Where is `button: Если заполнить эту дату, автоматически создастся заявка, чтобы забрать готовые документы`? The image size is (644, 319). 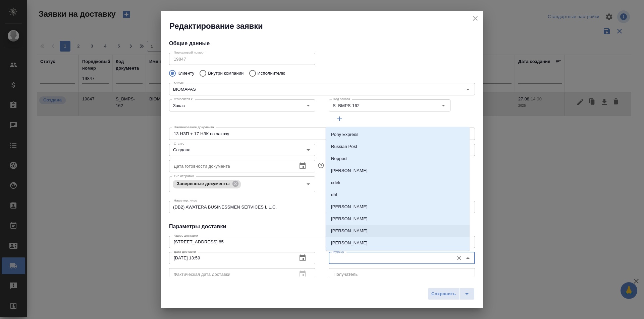 button: Если заполнить эту дату, автоматически создастся заявка, чтобы забрать готовые документы is located at coordinates (321, 165).